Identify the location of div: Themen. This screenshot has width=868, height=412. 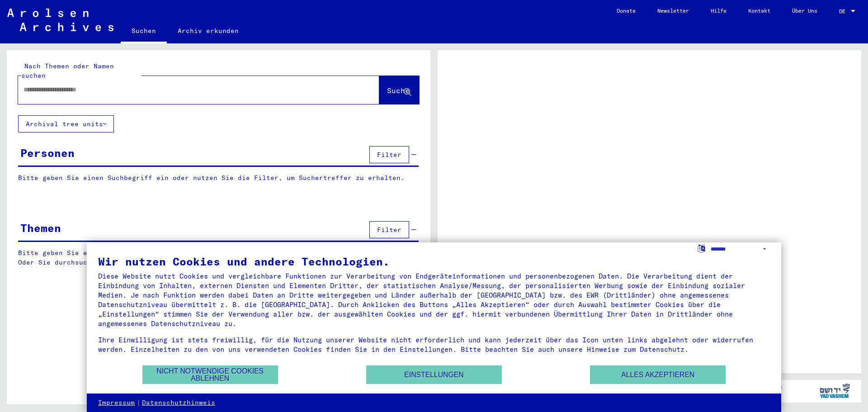
(40, 228).